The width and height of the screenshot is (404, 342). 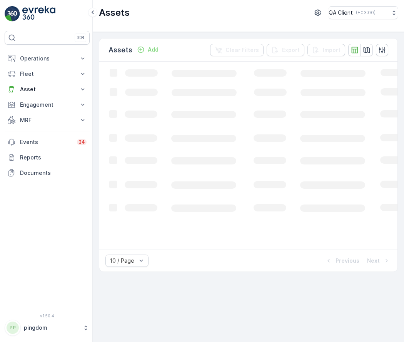 What do you see at coordinates (80, 38) in the screenshot?
I see `p: ⌘B` at bounding box center [80, 38].